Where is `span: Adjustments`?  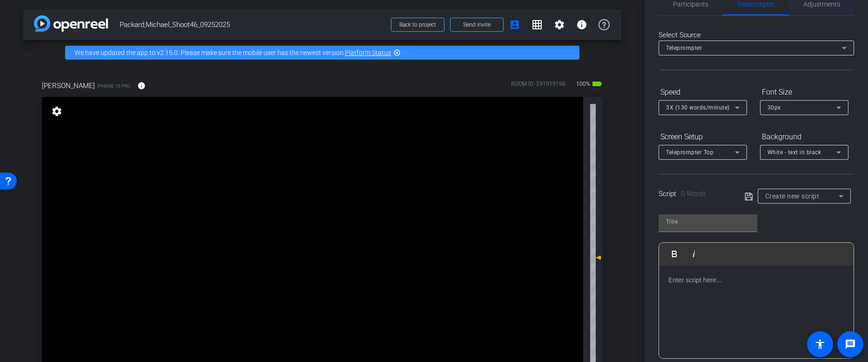
span: Adjustments is located at coordinates (821, 4).